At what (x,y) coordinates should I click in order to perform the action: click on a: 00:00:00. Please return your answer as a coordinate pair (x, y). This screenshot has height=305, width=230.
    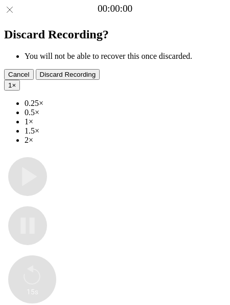
    Looking at the image, I should click on (115, 9).